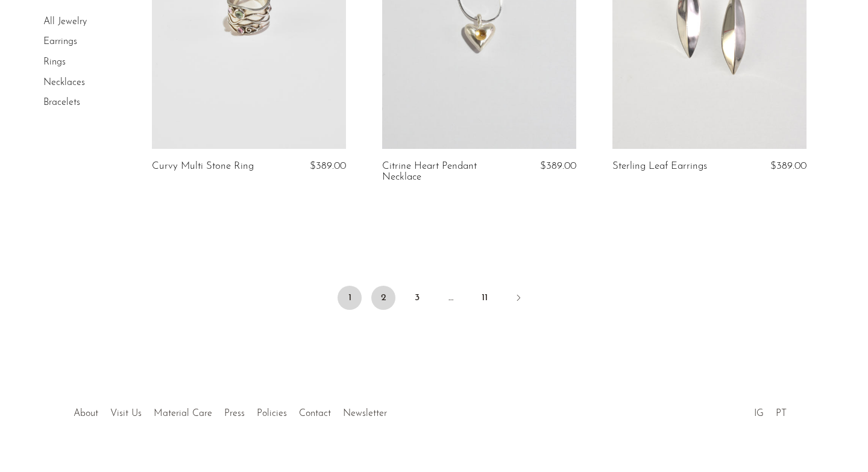  I want to click on a: Visit Us, so click(126, 414).